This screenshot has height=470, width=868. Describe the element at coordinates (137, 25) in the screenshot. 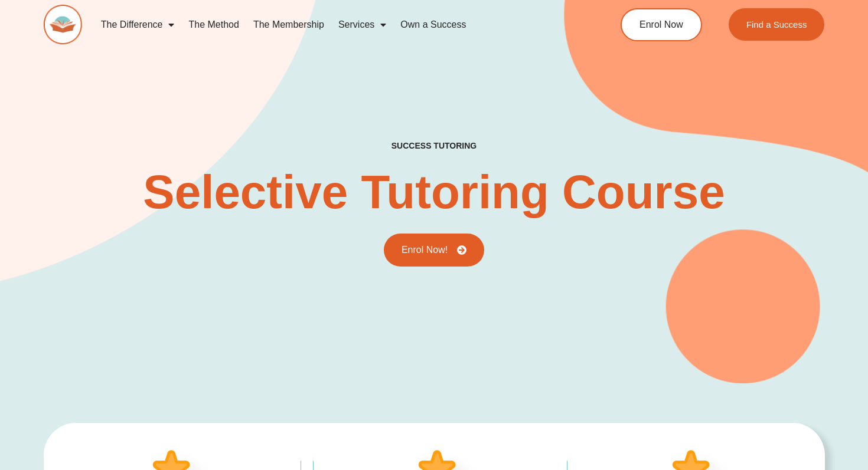

I see `a: The Difference` at that location.